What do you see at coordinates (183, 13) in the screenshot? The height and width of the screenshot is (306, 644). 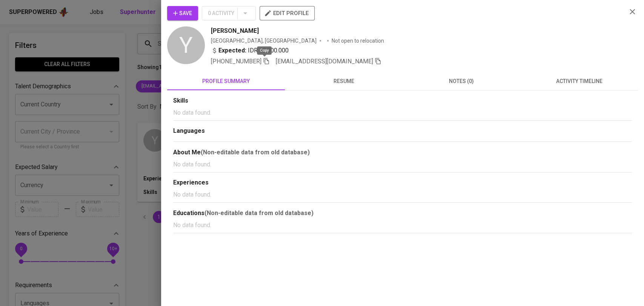 I see `span: Save` at bounding box center [183, 13].